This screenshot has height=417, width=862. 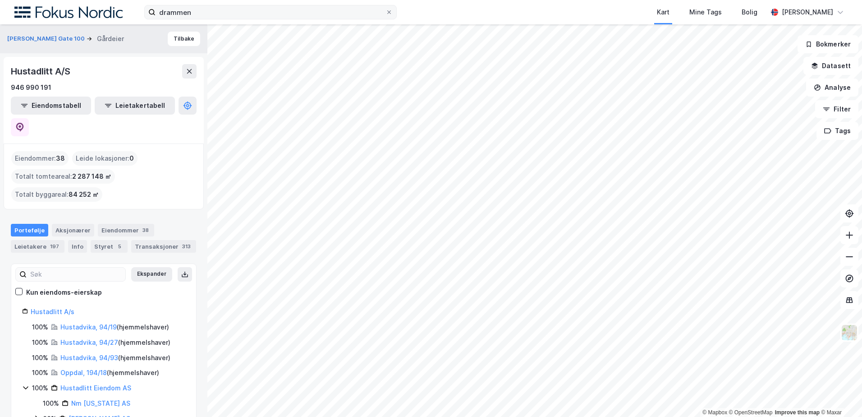 I want to click on button: Bokmerker, so click(x=828, y=44).